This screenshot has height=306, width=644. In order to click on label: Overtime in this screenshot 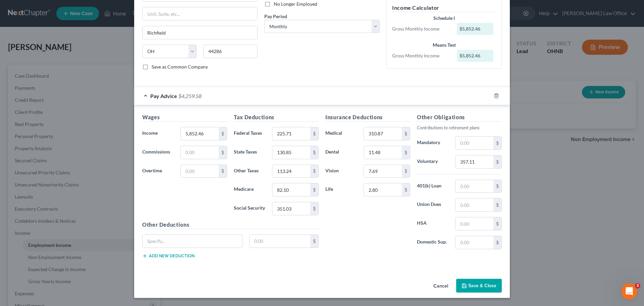, I will do `click(158, 171)`.